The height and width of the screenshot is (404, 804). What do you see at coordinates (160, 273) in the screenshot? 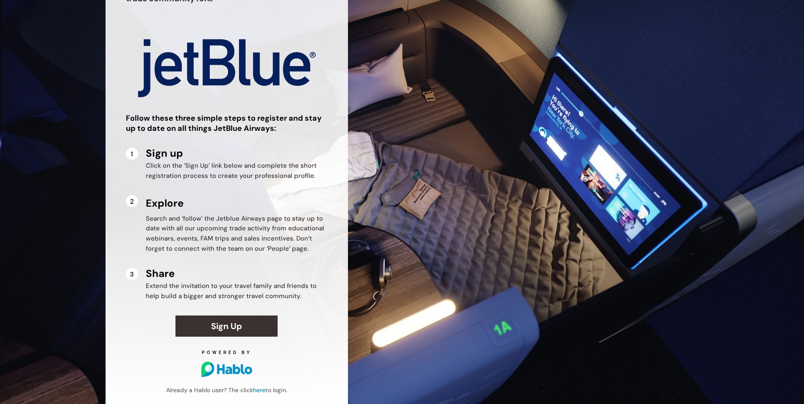
I see `span: Share` at bounding box center [160, 273].